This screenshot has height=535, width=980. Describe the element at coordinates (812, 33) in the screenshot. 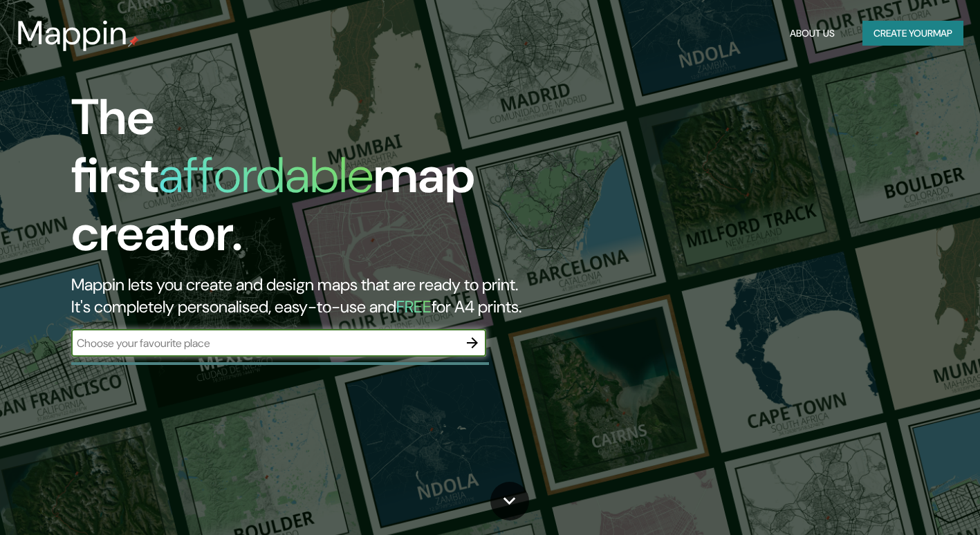

I see `button: About Us` at that location.